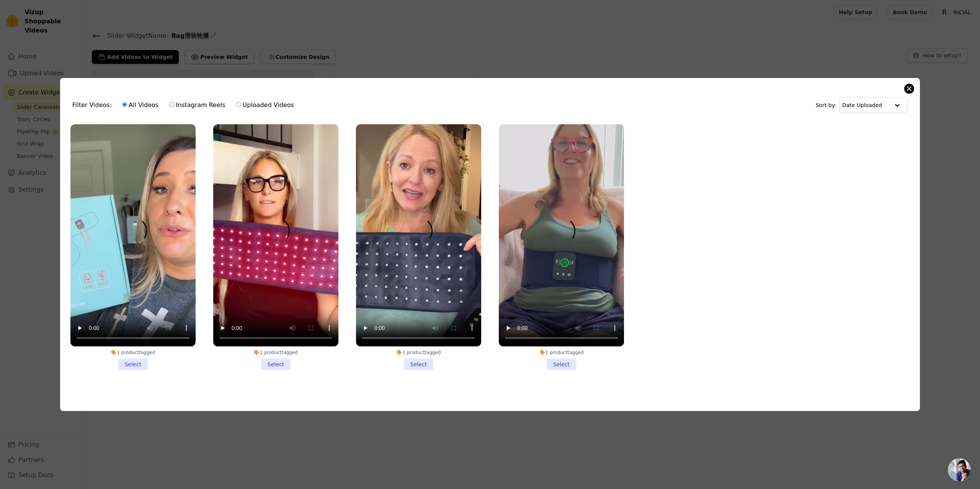 The width and height of the screenshot is (980, 489). What do you see at coordinates (862, 105) in the screenshot?
I see `div: Sort by:` at bounding box center [862, 105].